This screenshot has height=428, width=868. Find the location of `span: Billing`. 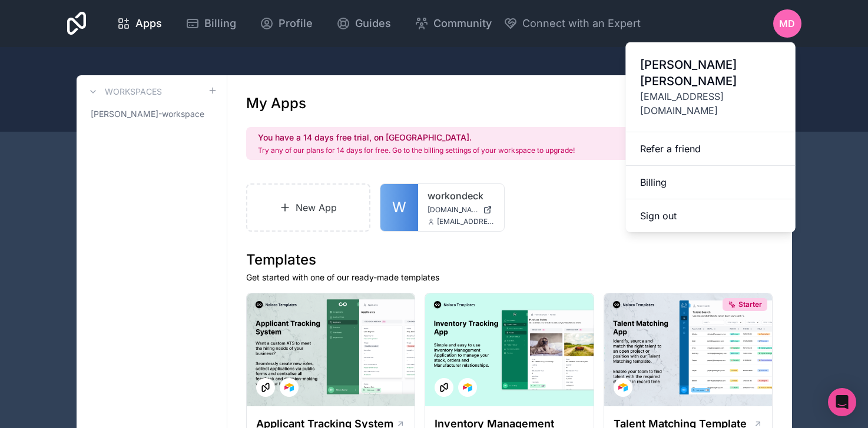

span: Billing is located at coordinates (220, 24).